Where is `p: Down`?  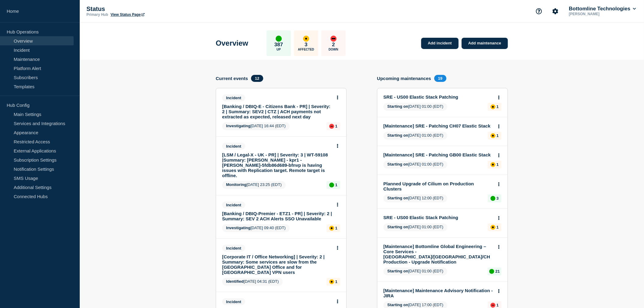
p: Down is located at coordinates (333, 49).